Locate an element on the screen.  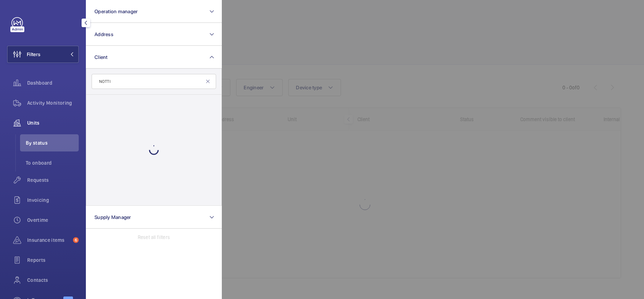
span: Activity Monitoring is located at coordinates (53, 103).